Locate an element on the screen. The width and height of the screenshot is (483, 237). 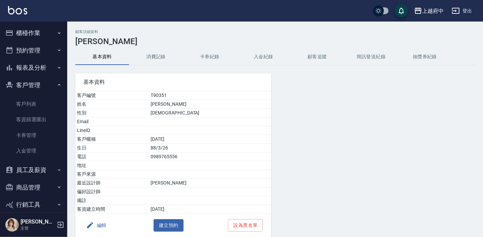
button: 卡券紀錄 is located at coordinates (210, 57).